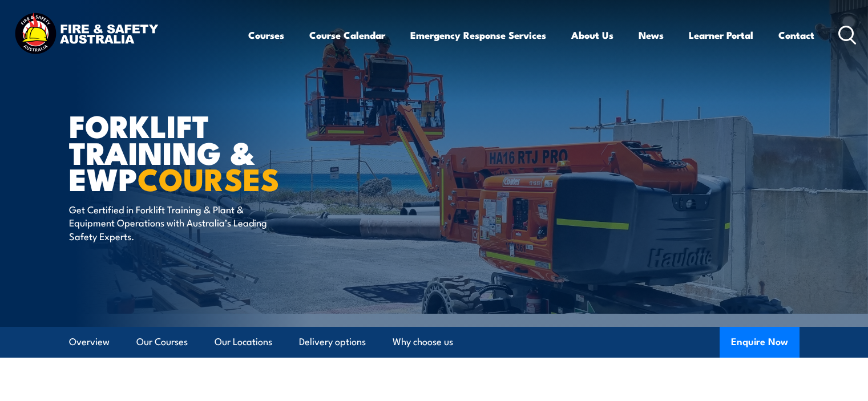 The height and width of the screenshot is (401, 868). What do you see at coordinates (173, 222) in the screenshot?
I see `p: Get Certified in Forklift Training & Plant & Equipment Operations with Australia’s Leading Safety...` at bounding box center [173, 222].